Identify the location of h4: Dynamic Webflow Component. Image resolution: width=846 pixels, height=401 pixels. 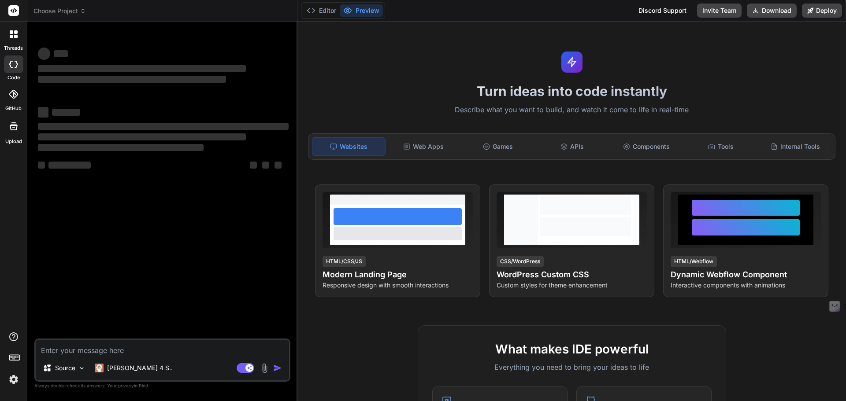
(746, 275).